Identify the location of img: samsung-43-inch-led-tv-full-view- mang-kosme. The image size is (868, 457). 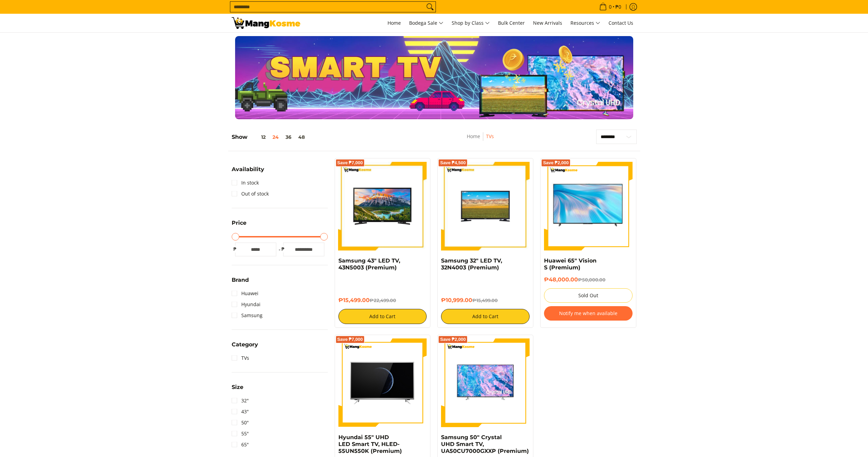
(383, 206).